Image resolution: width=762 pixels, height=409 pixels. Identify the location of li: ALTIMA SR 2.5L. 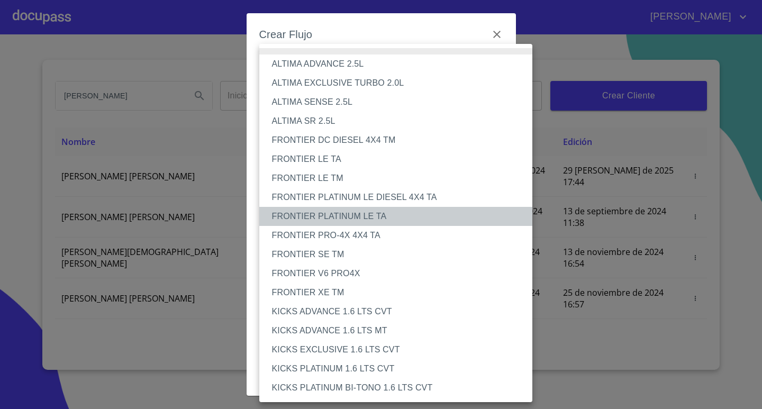
(400, 121).